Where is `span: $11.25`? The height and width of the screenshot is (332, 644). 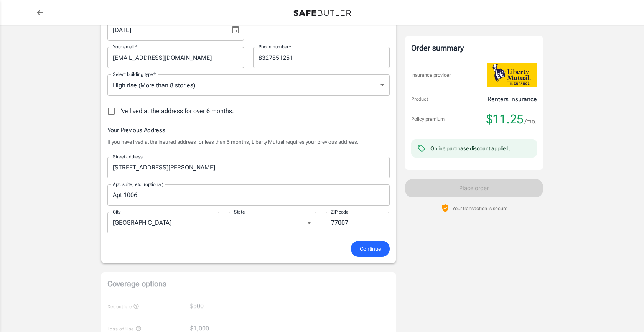 span: $11.25 is located at coordinates (505, 119).